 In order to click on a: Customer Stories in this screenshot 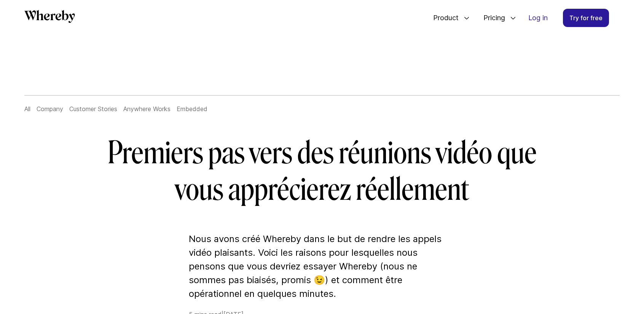, I will do `click(93, 109)`.